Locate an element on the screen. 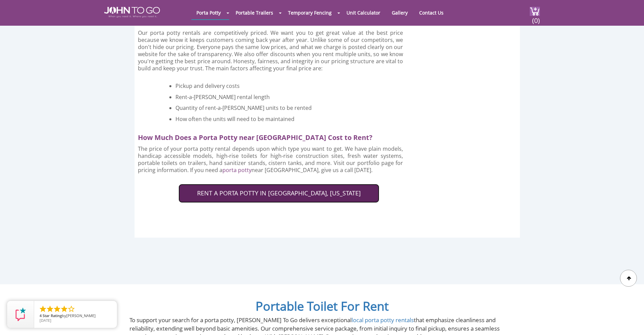 Image resolution: width=644 pixels, height=335 pixels. li: How often the units will need to be maintained is located at coordinates (286, 117).